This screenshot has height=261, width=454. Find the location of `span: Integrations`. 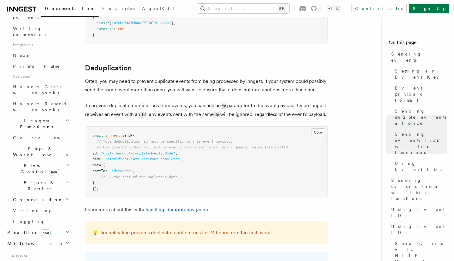

span: Integrations is located at coordinates (41, 45).